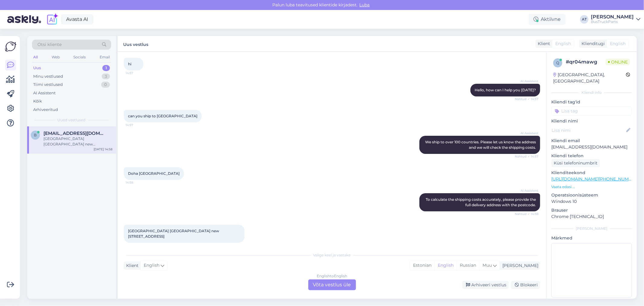 Image resolution: width=644 pixels, height=306 pixels. Describe the element at coordinates (586, 62) in the screenshot. I see `div: # qr04mawg` at that location.